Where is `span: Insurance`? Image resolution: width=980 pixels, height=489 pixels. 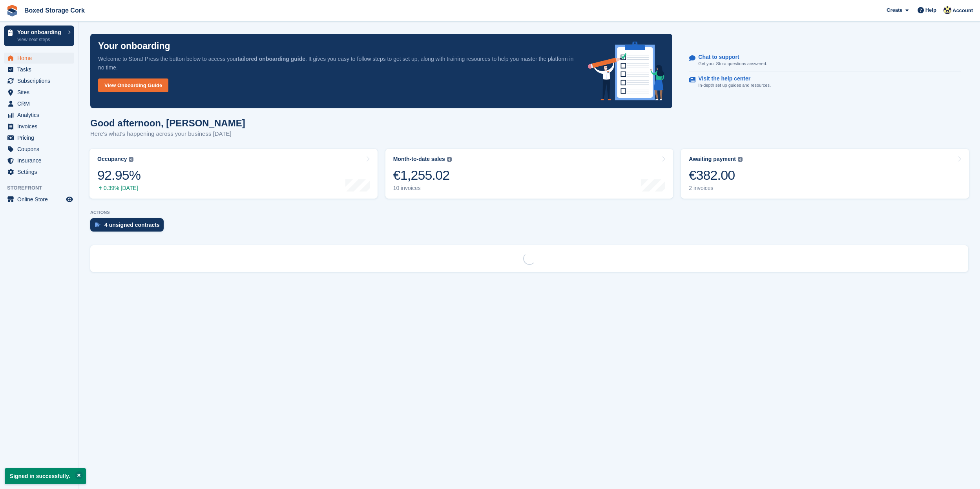 span: Insurance is located at coordinates (41, 160).